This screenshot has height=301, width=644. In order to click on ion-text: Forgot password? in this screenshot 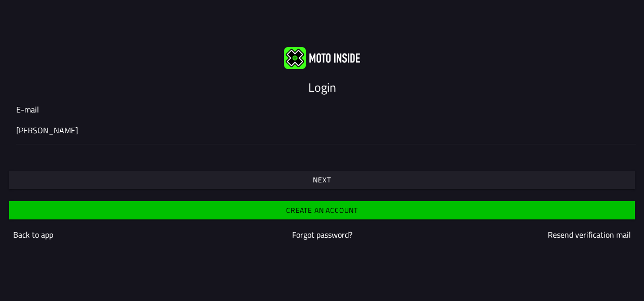, I will do `click(322, 235)`.